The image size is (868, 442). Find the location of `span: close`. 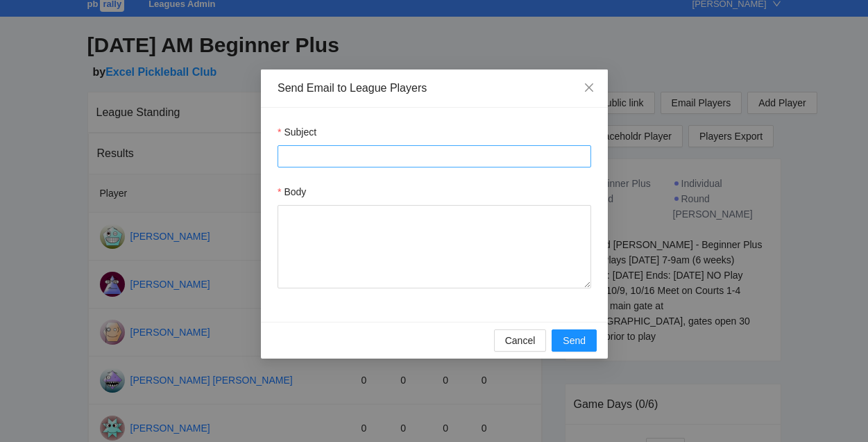

span: close is located at coordinates (589, 87).